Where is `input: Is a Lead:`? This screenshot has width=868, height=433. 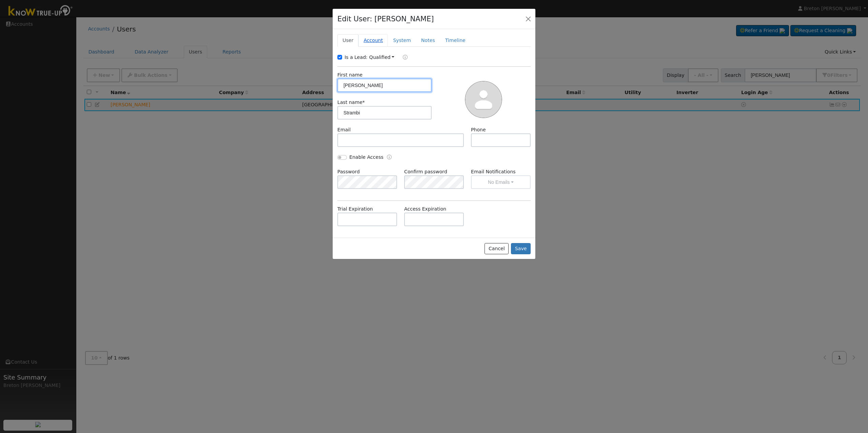 input: Is a Lead: is located at coordinates (340, 57).